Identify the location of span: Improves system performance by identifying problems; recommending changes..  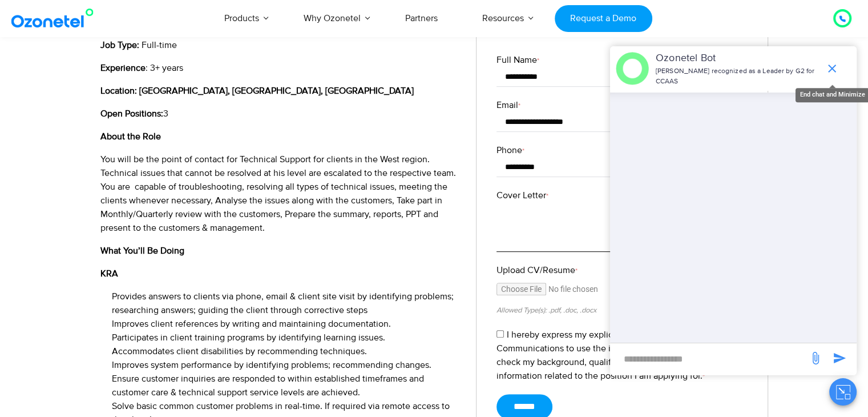
(271, 365).